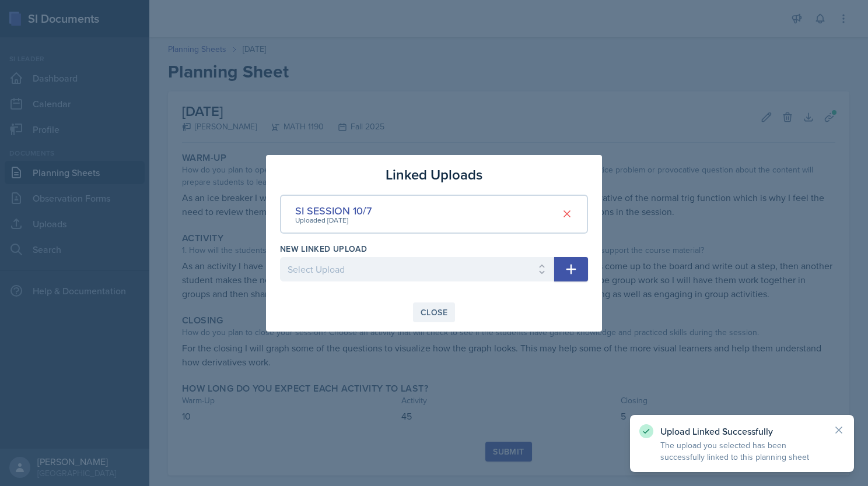  What do you see at coordinates (434, 313) in the screenshot?
I see `div: Close` at bounding box center [434, 313].